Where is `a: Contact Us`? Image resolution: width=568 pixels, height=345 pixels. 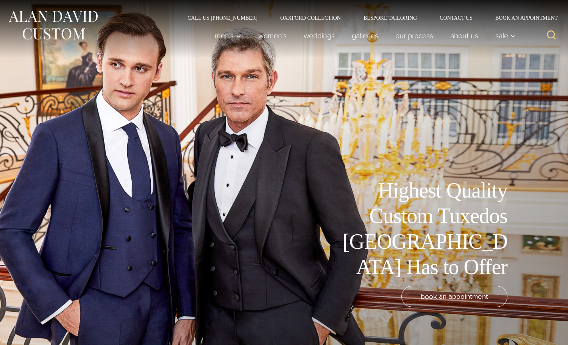
a: Contact Us is located at coordinates (456, 18).